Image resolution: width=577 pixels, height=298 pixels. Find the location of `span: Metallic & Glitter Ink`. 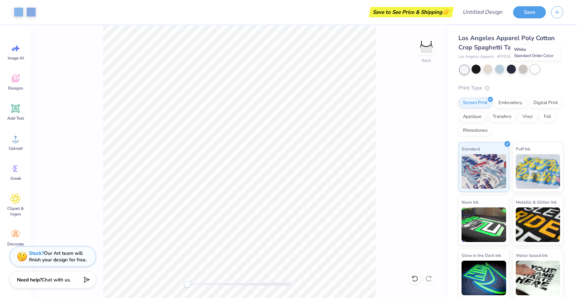

span: Metallic & Glitter Ink is located at coordinates (536, 202).